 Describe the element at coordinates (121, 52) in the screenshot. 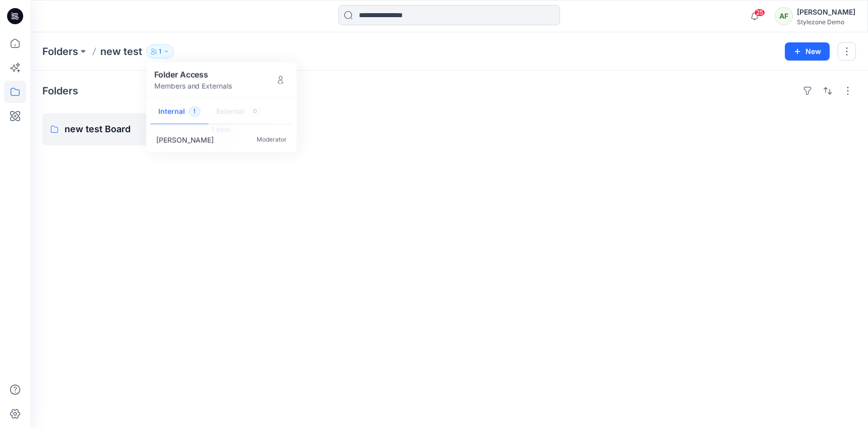

I see `p: new test` at that location.